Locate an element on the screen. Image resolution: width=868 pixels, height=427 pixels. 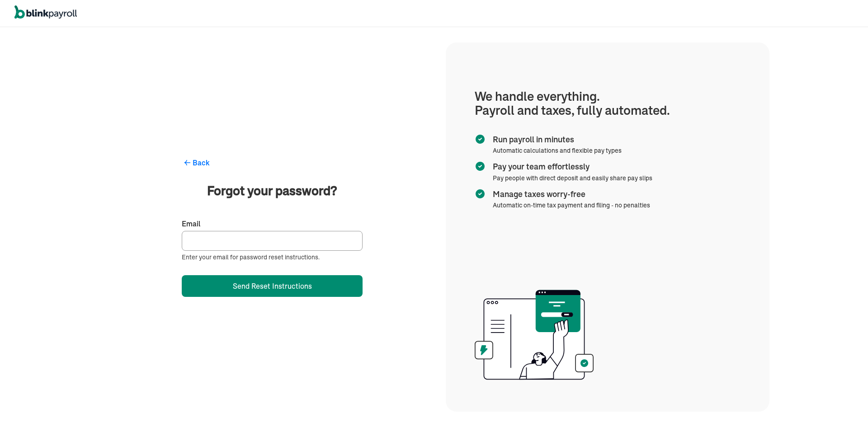
img: illustration is located at coordinates (534, 335).